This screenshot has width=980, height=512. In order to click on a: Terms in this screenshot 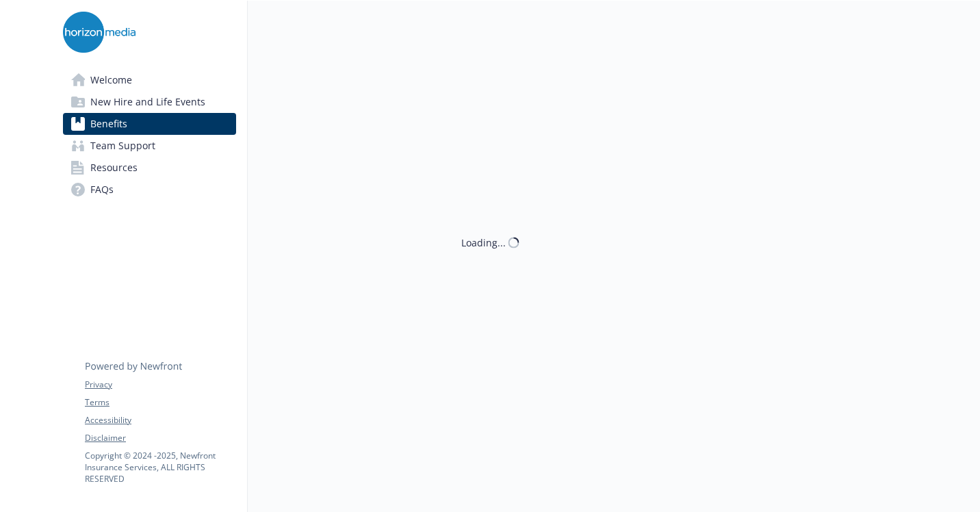, I will do `click(160, 403)`.